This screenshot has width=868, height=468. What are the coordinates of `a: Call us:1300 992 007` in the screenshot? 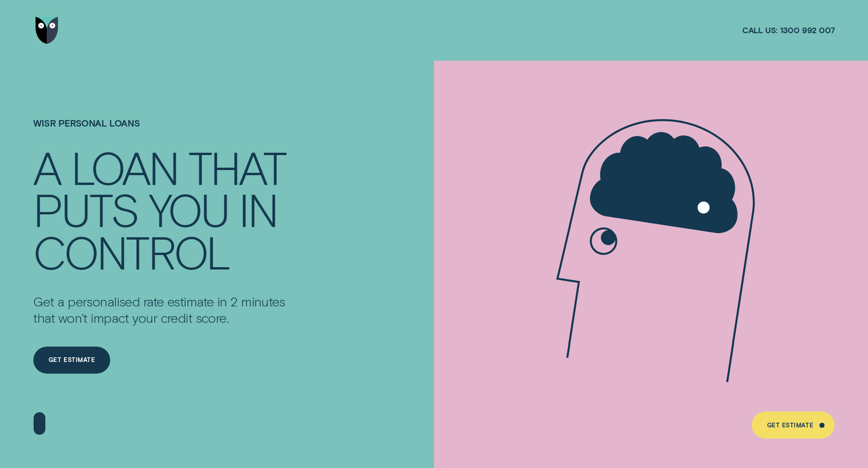 It's located at (788, 30).